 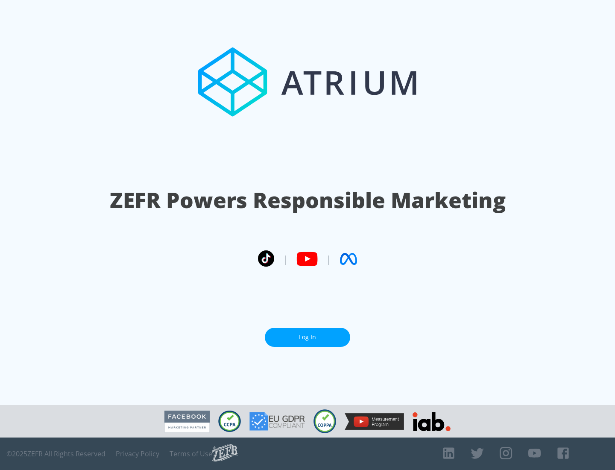 I want to click on img: COPPA Compliant, so click(x=324, y=421).